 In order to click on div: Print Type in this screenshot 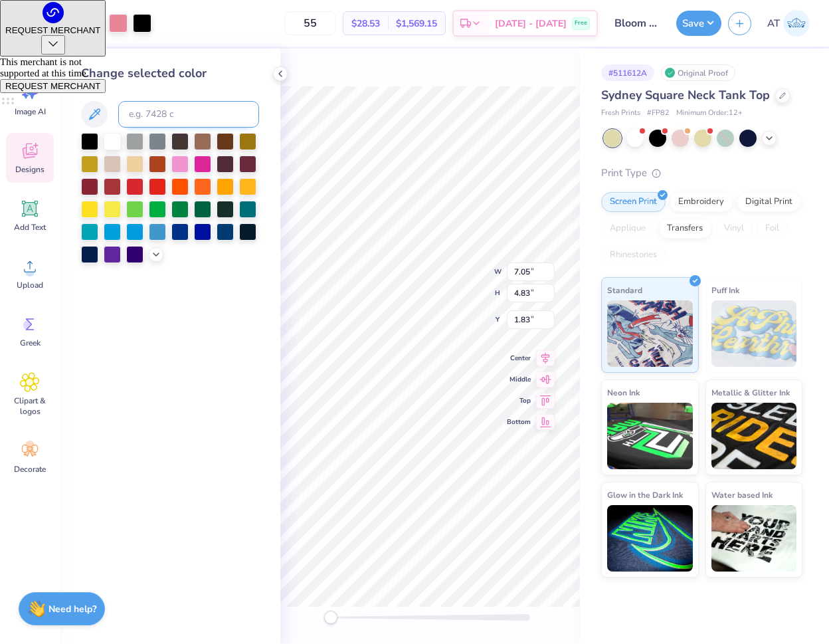, I will do `click(701, 173)`.